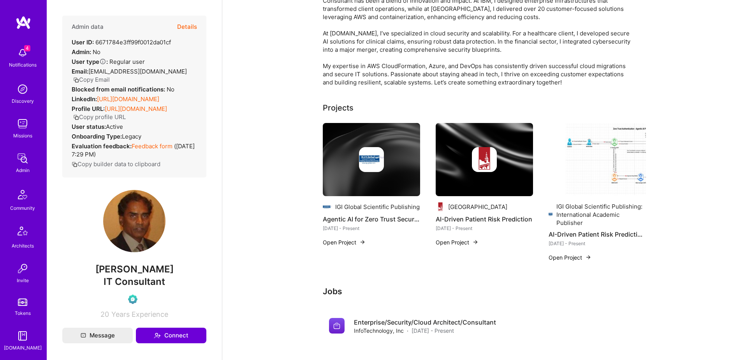 Image resolution: width=746 pixels, height=360 pixels. I want to click on i: icon Connect, so click(157, 336).